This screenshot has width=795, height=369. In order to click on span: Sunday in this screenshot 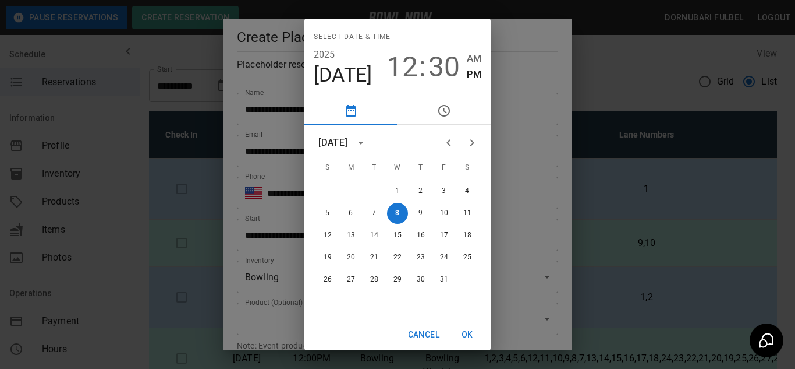, I will do `click(328, 168)`.